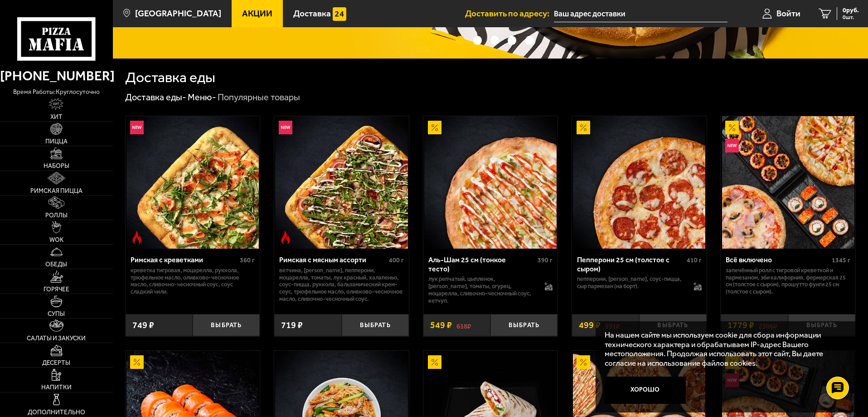 The width and height of the screenshot is (868, 417). Describe the element at coordinates (56, 191) in the screenshot. I see `span: Римская пицца` at that location.